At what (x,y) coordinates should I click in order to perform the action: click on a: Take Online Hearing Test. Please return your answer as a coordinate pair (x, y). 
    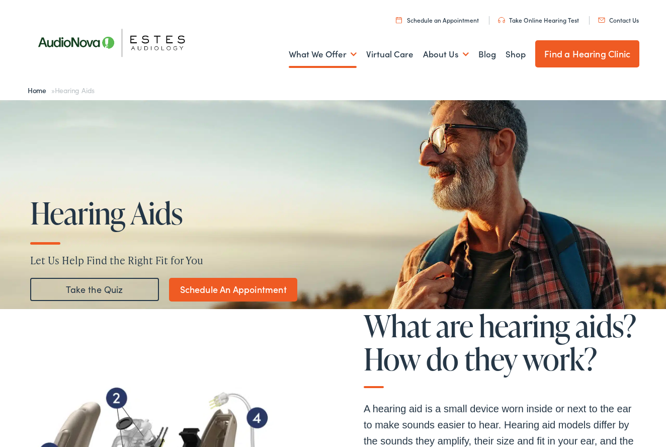
    Looking at the image, I should click on (538, 20).